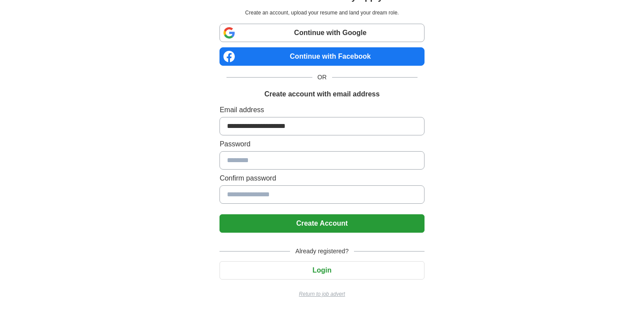  Describe the element at coordinates (321, 294) in the screenshot. I see `p: Return to job advert` at that location.